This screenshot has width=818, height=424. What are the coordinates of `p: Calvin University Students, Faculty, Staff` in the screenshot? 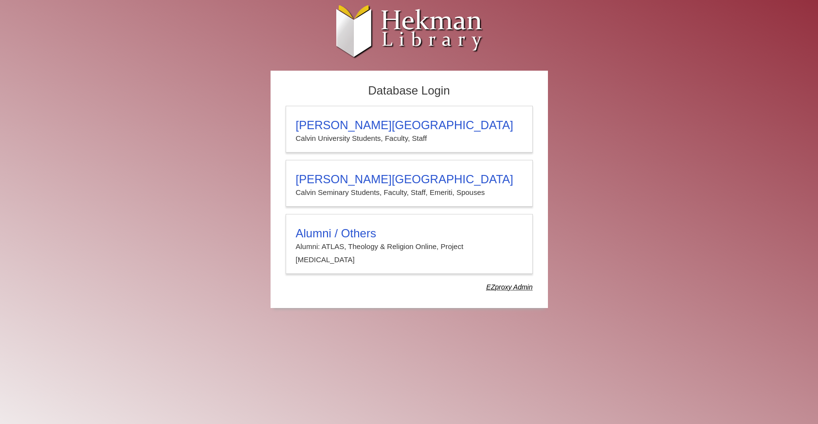 It's located at (409, 138).